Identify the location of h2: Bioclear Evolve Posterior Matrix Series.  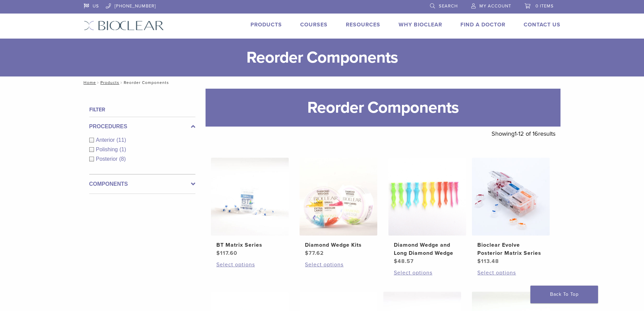
(511, 249).